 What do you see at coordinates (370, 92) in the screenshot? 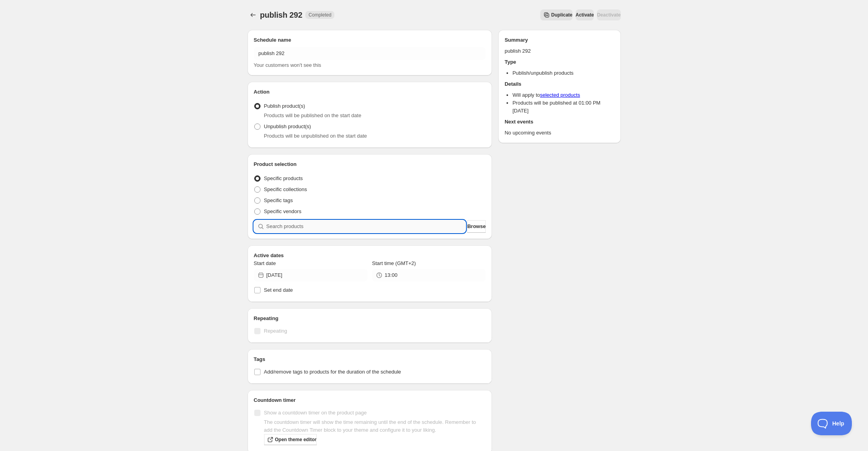
I see `h2: Action` at bounding box center [370, 92].